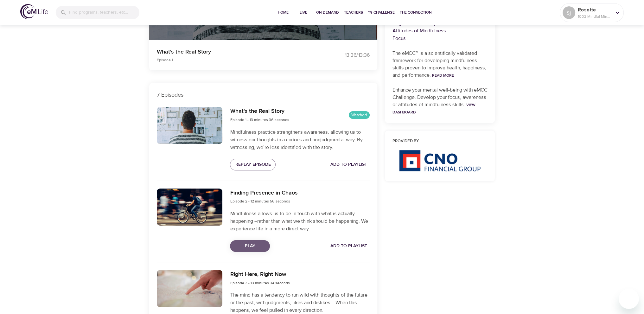 The width and height of the screenshot is (644, 314). What do you see at coordinates (236, 51) in the screenshot?
I see `p: What's the Real Story` at bounding box center [236, 51].